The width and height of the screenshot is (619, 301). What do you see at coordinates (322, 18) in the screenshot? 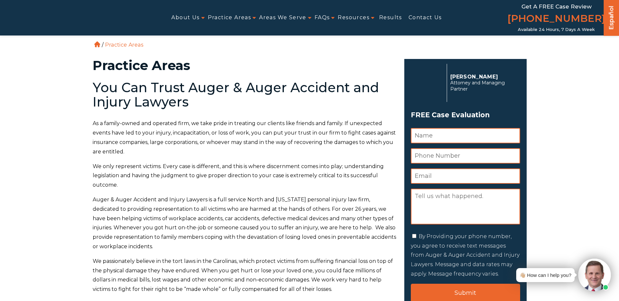
I see `a: FAQs` at bounding box center [322, 18].